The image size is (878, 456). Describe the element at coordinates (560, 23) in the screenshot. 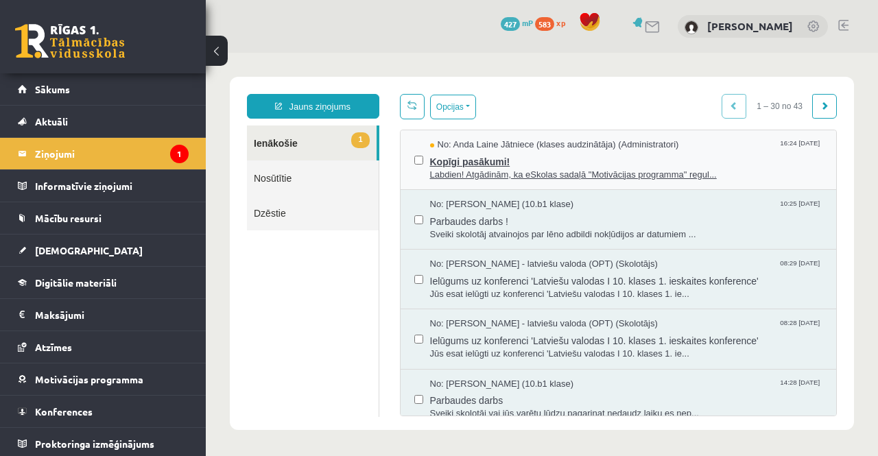

I see `span: xp` at that location.